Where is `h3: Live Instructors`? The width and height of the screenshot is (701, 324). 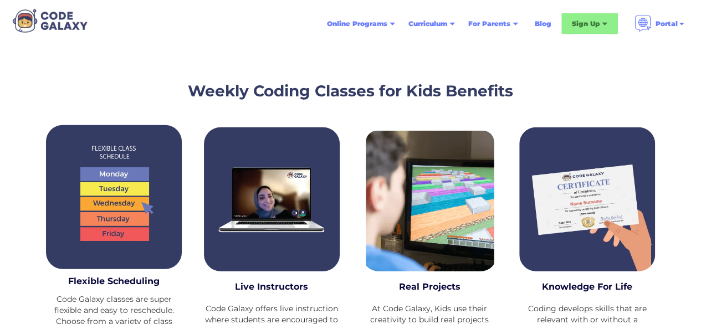 h3: Live Instructors is located at coordinates (272, 287).